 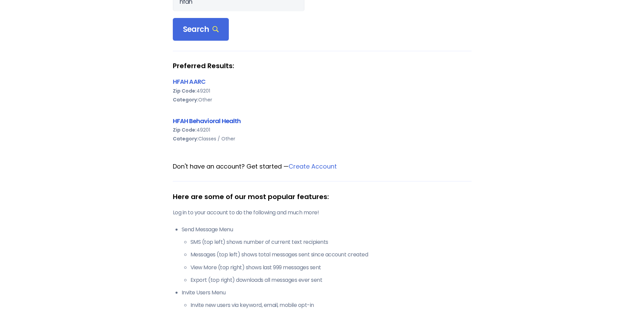 I want to click on a: HFAH Behavioral Health, so click(x=207, y=120).